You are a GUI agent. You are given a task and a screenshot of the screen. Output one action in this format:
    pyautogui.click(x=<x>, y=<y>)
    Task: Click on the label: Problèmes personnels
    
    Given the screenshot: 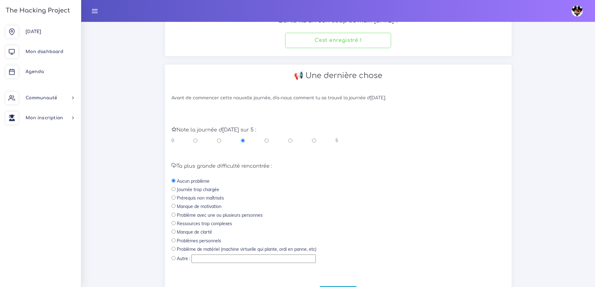 What is the action you would take?
    pyautogui.click(x=199, y=241)
    